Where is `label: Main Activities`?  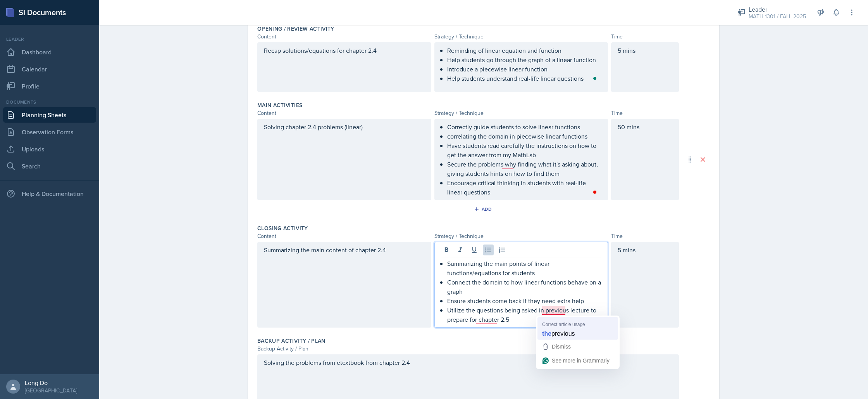 label: Main Activities is located at coordinates (280, 105).